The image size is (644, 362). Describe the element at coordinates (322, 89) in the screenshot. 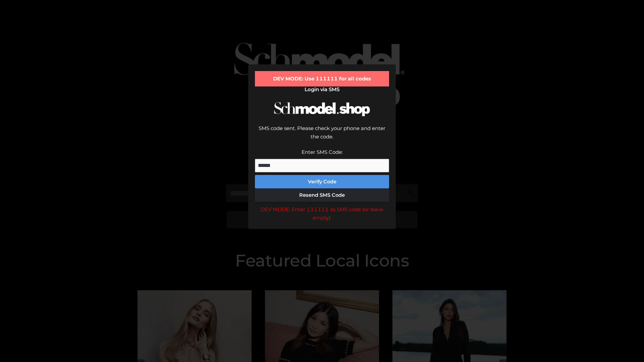

I see `h2: Login via SMS` at that location.